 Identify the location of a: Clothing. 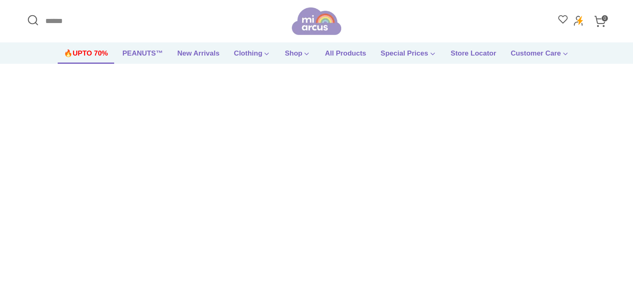
(252, 56).